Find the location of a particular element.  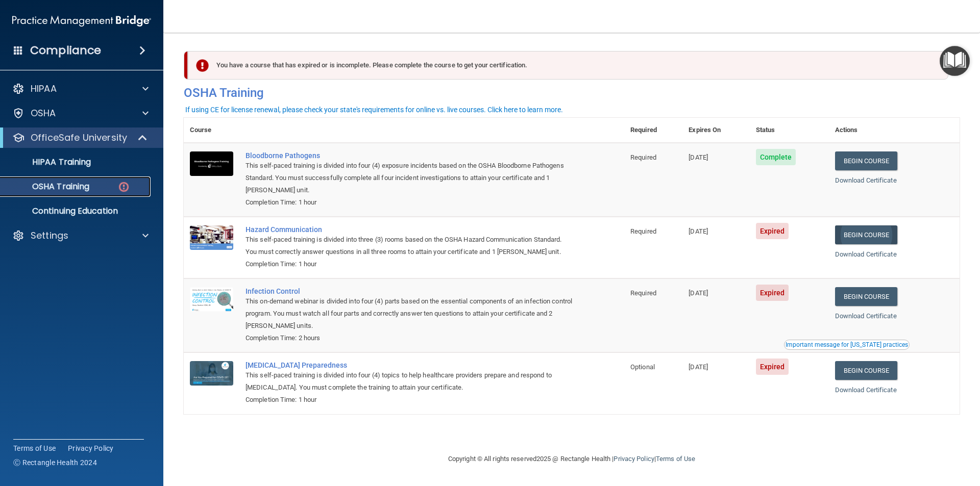

span: Ⓒ Rectangle Health 2024 is located at coordinates (55, 462).